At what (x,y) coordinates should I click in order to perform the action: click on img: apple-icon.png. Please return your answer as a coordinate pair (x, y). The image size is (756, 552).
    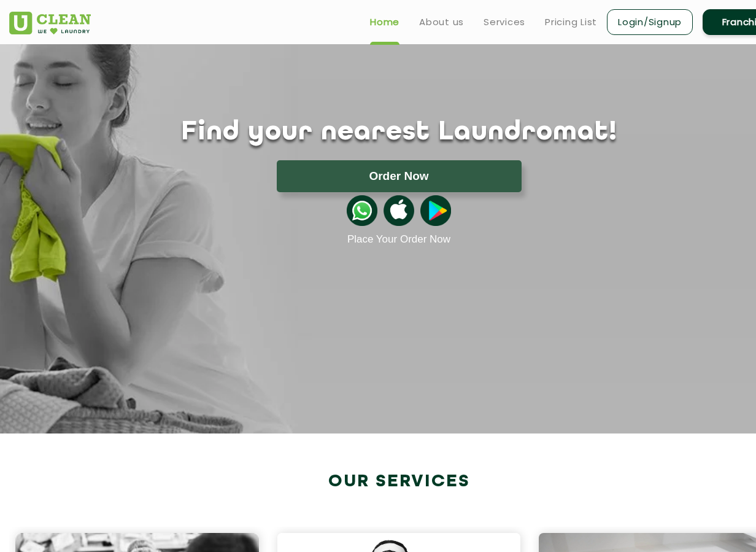
    Looking at the image, I should click on (398, 211).